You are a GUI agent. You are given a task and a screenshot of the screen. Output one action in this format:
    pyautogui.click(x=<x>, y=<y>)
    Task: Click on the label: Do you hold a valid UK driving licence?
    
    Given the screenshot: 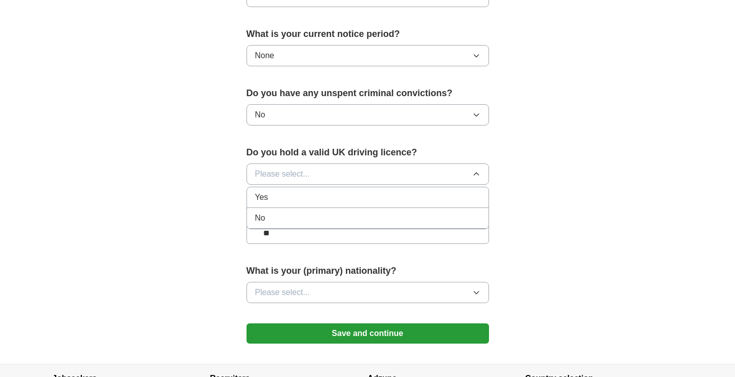 What is the action you would take?
    pyautogui.click(x=368, y=152)
    